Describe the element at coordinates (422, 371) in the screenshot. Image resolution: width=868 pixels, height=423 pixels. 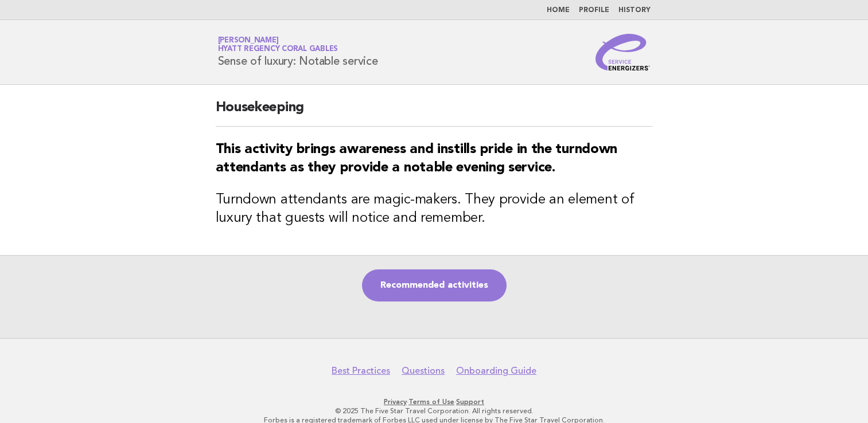
I see `a: Questions` at that location.